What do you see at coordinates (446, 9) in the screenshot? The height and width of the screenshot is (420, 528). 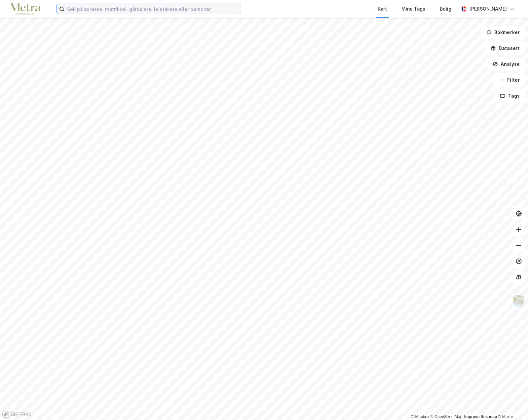 I see `div: Bolig` at bounding box center [446, 9].